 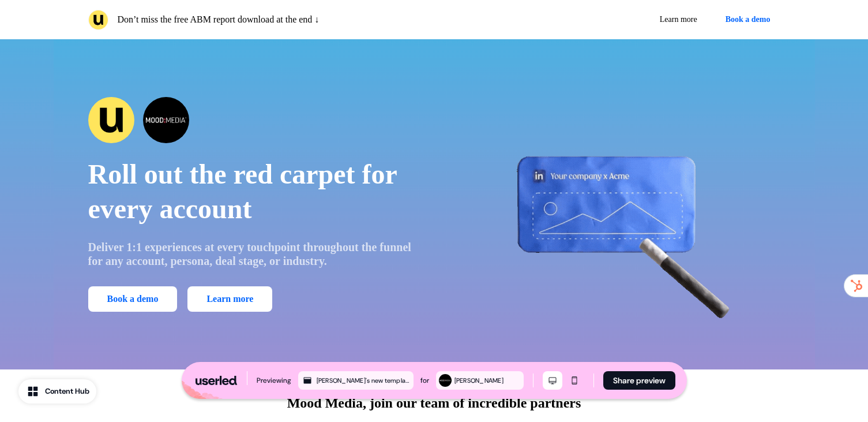 I want to click on div: Previewing, so click(x=274, y=380).